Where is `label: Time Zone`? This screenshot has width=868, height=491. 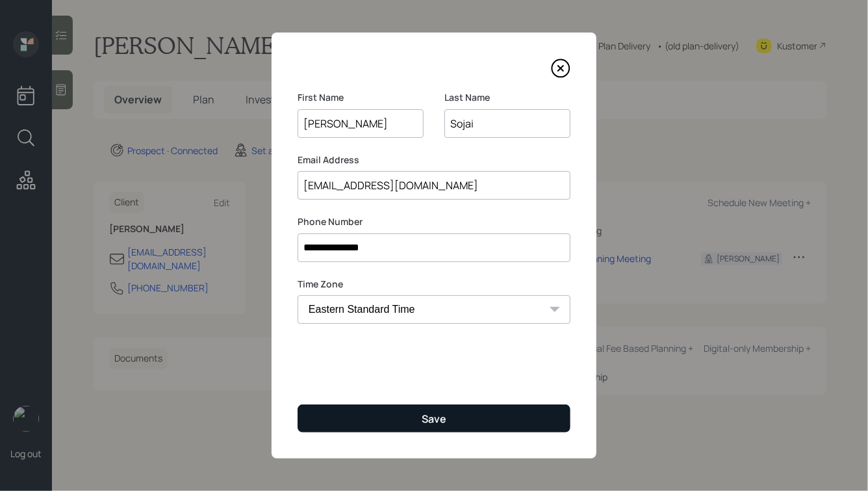 label: Time Zone is located at coordinates (434, 284).